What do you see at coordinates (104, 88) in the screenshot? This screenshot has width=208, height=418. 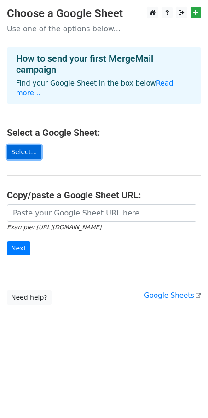 I see `p: Find your Google Sheet in the box below` at bounding box center [104, 88].